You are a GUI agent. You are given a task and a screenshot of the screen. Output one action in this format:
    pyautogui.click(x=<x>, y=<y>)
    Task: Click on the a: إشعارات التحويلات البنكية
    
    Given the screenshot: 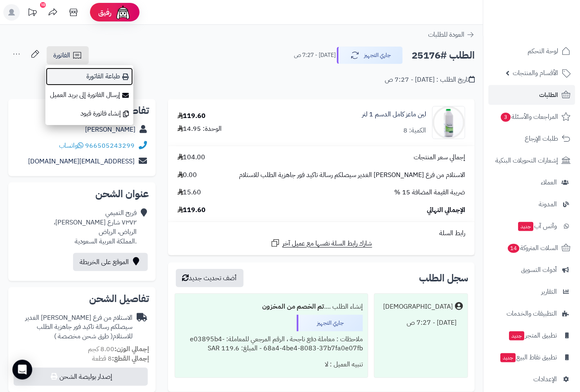 What is the action you would take?
    pyautogui.click(x=532, y=161)
    